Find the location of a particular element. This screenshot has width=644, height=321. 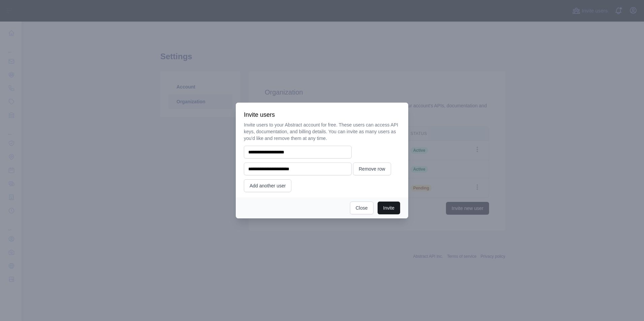

button: Add another user is located at coordinates (267, 186).